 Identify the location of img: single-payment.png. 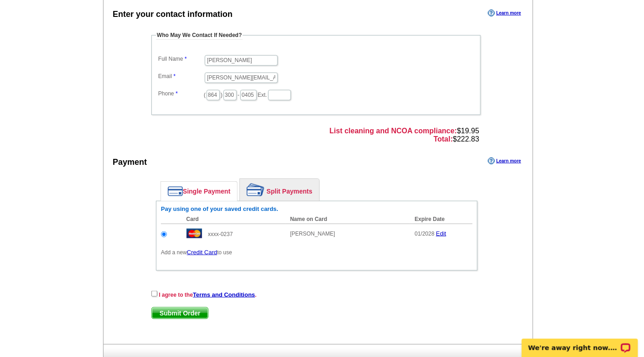
(175, 191).